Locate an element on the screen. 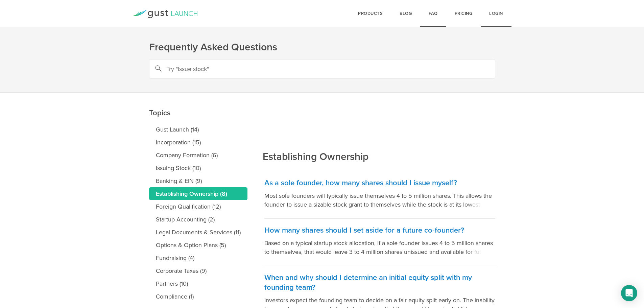  p: Based on a typical startup stock allocation, if a sole founder issues 4 to 5 million shares to th... is located at coordinates (380, 247).